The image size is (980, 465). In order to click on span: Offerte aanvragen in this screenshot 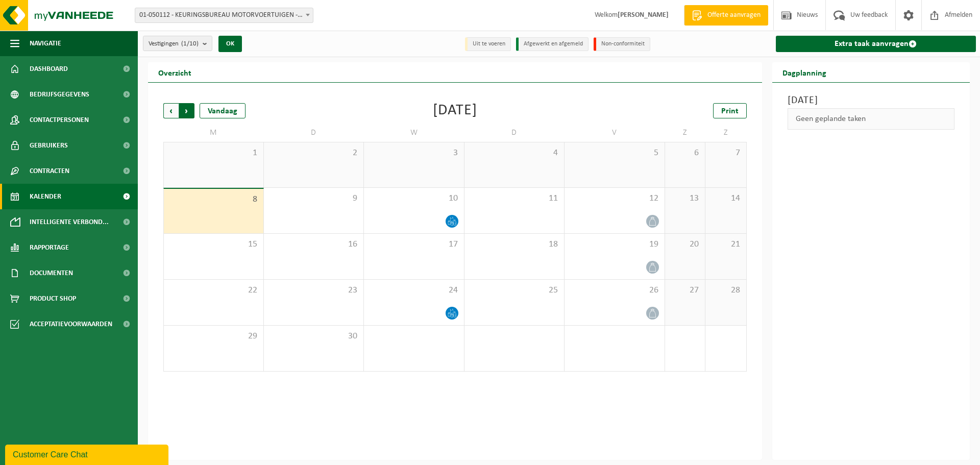, I will do `click(734, 16)`.